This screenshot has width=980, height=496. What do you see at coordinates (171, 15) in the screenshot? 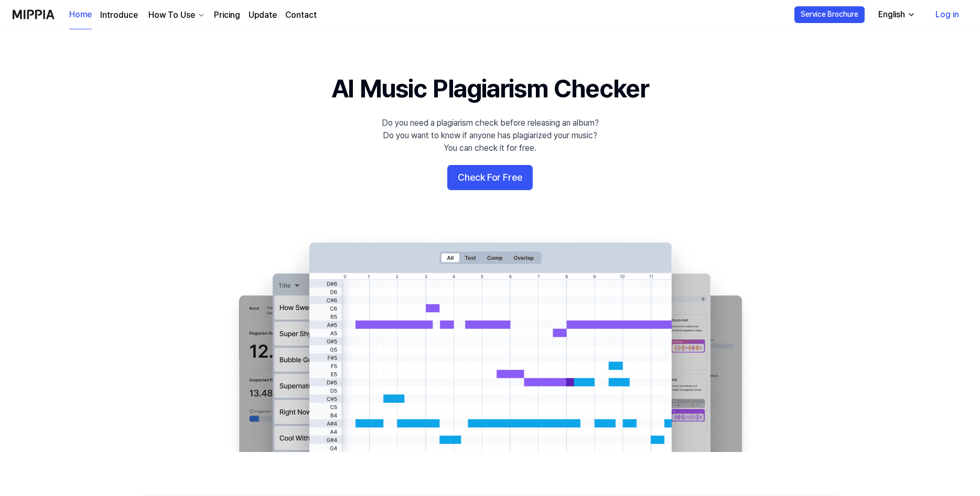
I see `div: How To Use` at bounding box center [171, 15].